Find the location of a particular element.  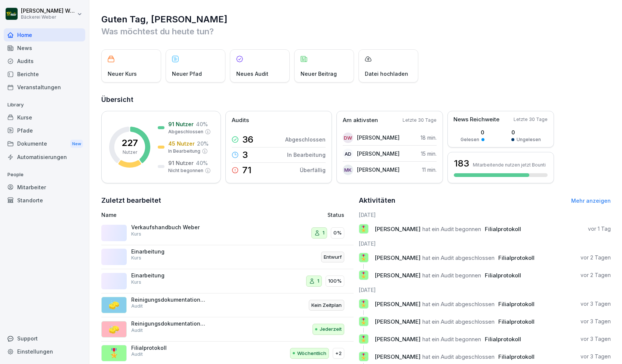

p: 15 min. is located at coordinates (429, 154).